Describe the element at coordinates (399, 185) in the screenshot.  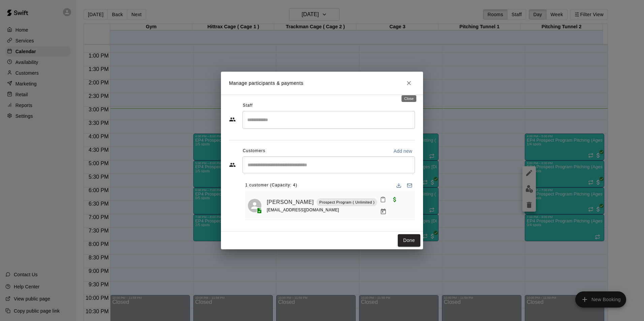
I see `button: Download list` at that location.